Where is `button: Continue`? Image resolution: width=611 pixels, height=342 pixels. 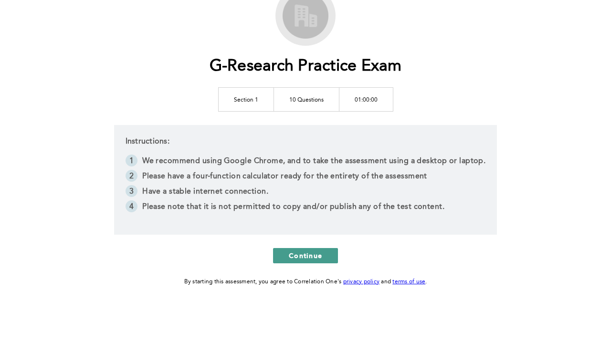
button: Continue is located at coordinates (306, 256).